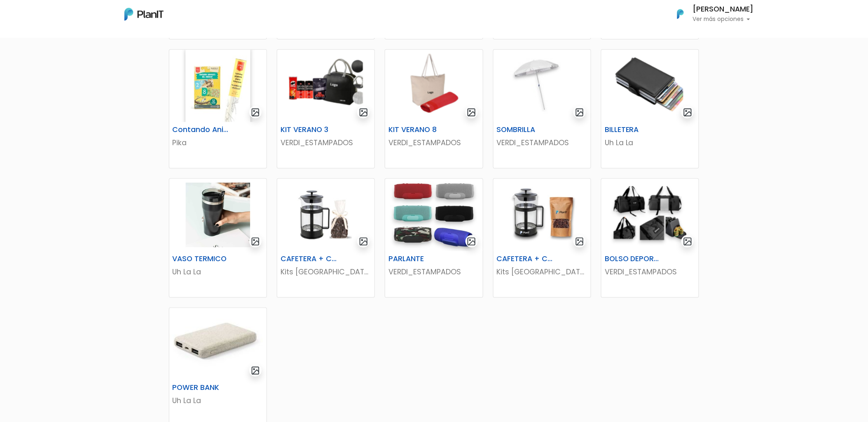  Describe the element at coordinates (80, 16) in the screenshot. I see `div: ¿Necesitás ayuda?` at that location.